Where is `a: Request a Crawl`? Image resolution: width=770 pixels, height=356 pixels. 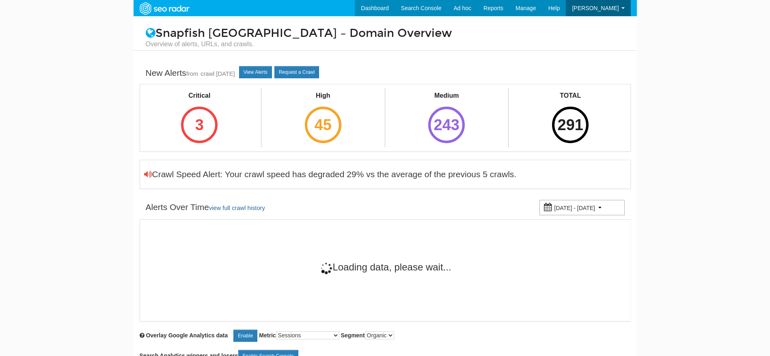 a: Request a Crawl is located at coordinates (297, 72).